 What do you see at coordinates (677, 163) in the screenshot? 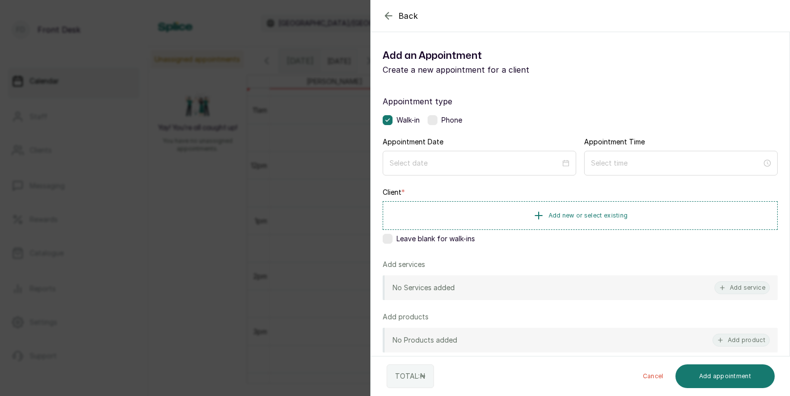
I see `input: Select time` at bounding box center [677, 163].